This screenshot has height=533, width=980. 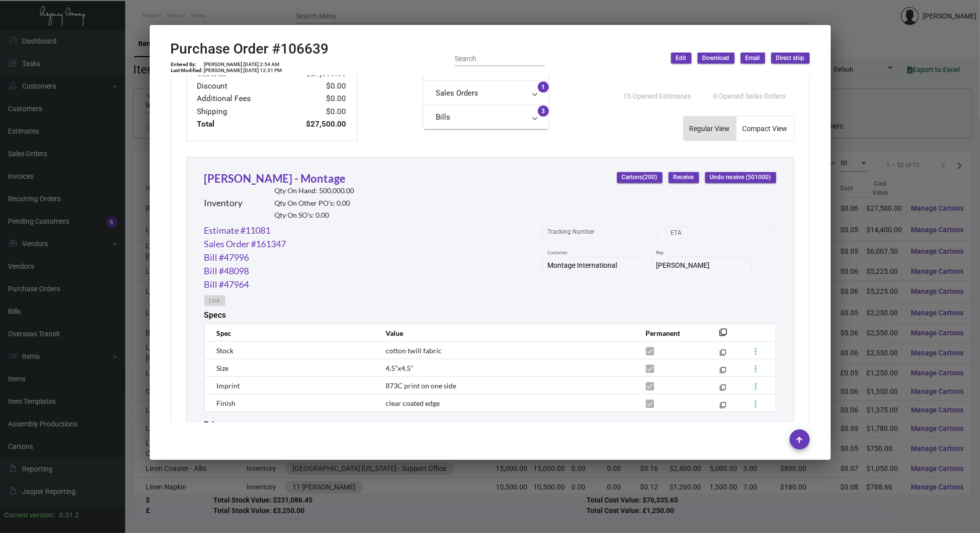 I want to click on h2: Qty On SO’s: 0.00, so click(x=314, y=215).